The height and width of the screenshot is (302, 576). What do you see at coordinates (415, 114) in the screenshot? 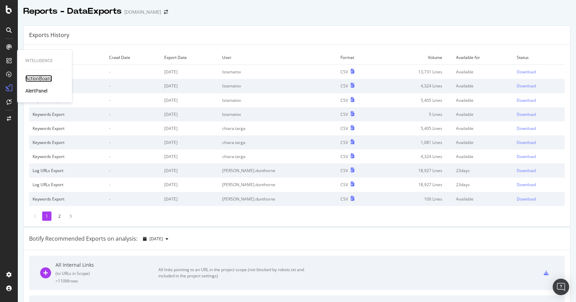
I see `td: 5 Lines` at bounding box center [415, 114].